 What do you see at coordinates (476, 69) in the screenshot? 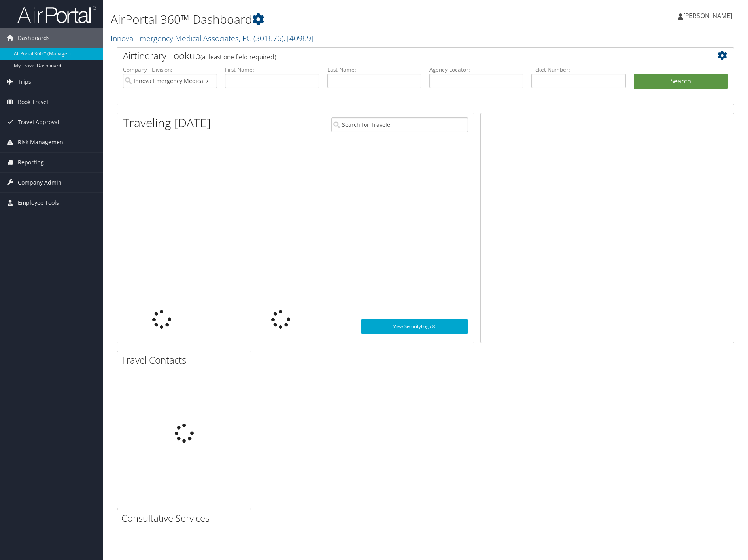
I see `label: Agency Locator:` at bounding box center [476, 69].